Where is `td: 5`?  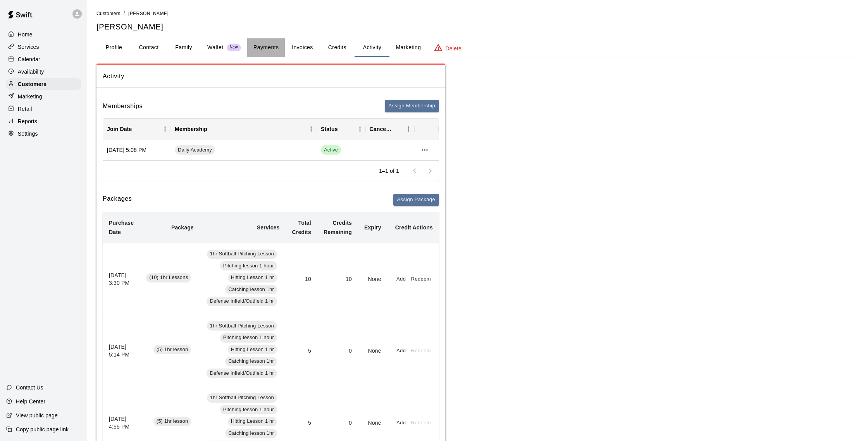 td: 5 is located at coordinates (301, 351).